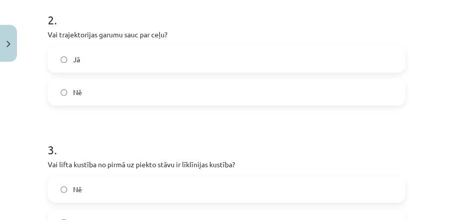 Image resolution: width=453 pixels, height=220 pixels. Describe the element at coordinates (77, 59) in the screenshot. I see `span: Jā` at that location.